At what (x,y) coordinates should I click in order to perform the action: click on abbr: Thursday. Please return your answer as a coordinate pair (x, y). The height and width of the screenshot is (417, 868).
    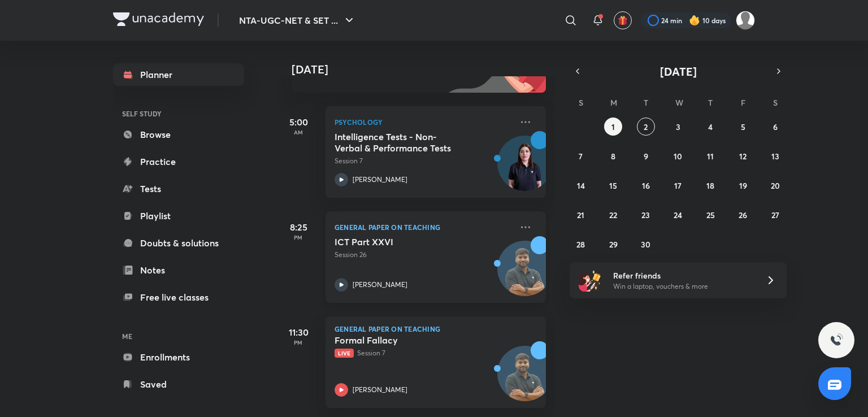
    Looking at the image, I should click on (710, 102).